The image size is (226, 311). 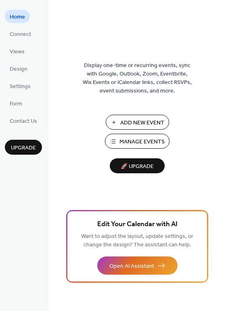 What do you see at coordinates (19, 69) in the screenshot?
I see `span: Design` at bounding box center [19, 69].